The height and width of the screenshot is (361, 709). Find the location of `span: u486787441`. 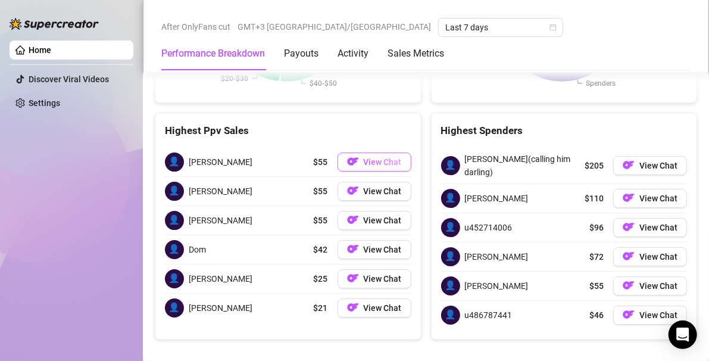

span: u486787441 is located at coordinates (489, 315).